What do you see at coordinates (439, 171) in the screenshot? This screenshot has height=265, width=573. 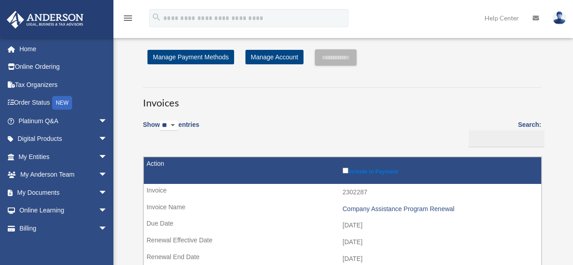 I see `label: Include in Payment` at bounding box center [439, 171].